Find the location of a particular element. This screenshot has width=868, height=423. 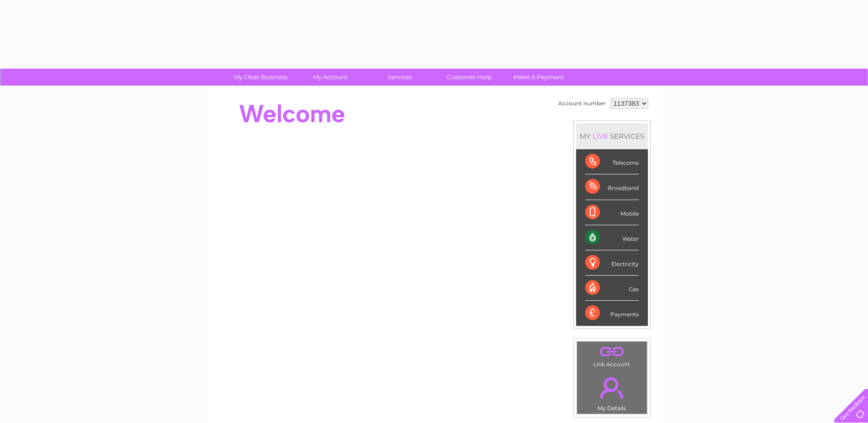

div: Payments is located at coordinates (611, 313).